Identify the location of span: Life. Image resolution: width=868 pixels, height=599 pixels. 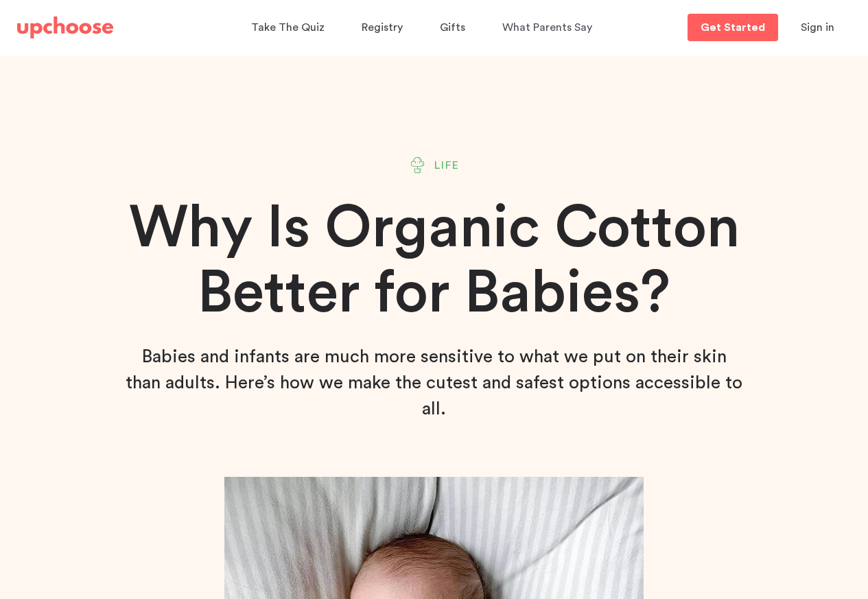
(446, 165).